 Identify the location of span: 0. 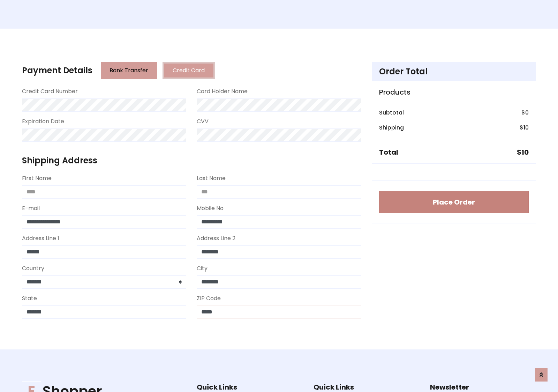
(527, 112).